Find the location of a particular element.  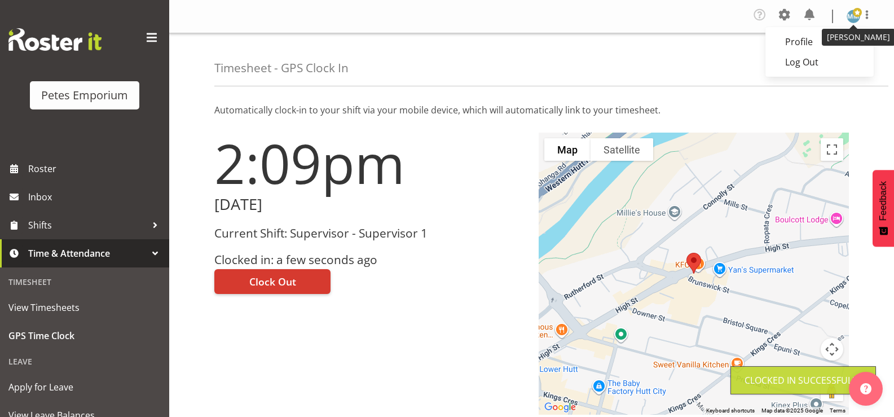

h4: Timesheet - GPS Clock In is located at coordinates (281, 68).